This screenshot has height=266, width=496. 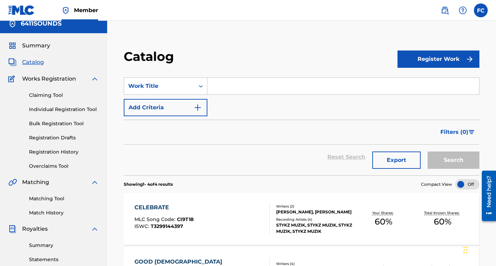 What do you see at coordinates (159, 86) in the screenshot?
I see `div: Work Title` at bounding box center [159, 86].